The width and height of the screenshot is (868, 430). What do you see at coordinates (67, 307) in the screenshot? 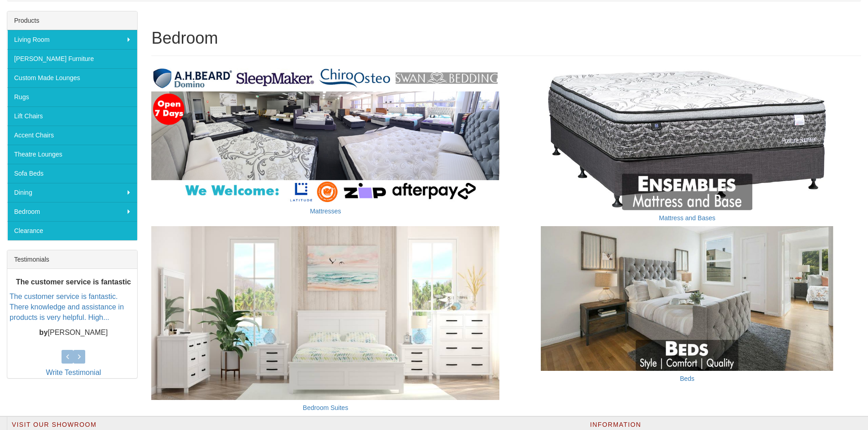
I see `a: The customer service is fantastic. There knowledge and assistance in products is very helpful. Hi...` at bounding box center [67, 307].